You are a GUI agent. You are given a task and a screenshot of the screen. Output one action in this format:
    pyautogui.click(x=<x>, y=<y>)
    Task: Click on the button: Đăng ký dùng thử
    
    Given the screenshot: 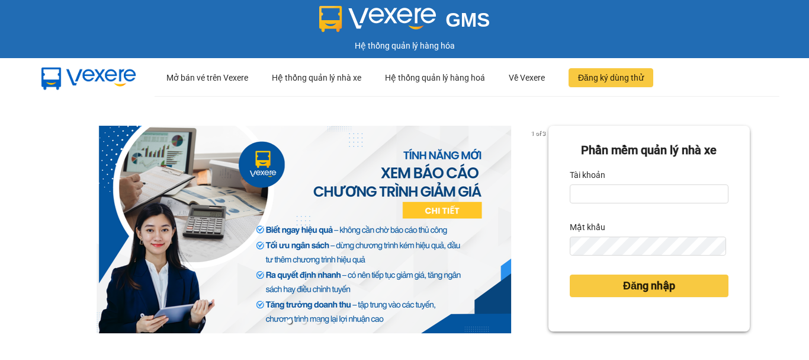 What is the action you would take?
    pyautogui.click(x=611, y=78)
    